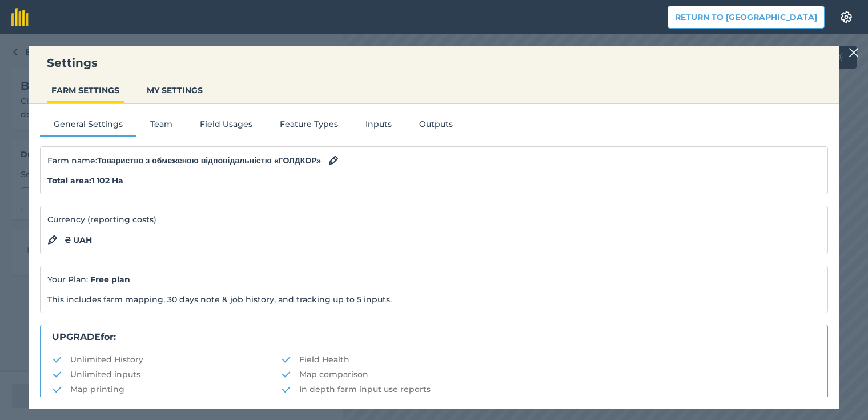 The image size is (868, 420). I want to click on strong: UPGRADE, so click(76, 336).